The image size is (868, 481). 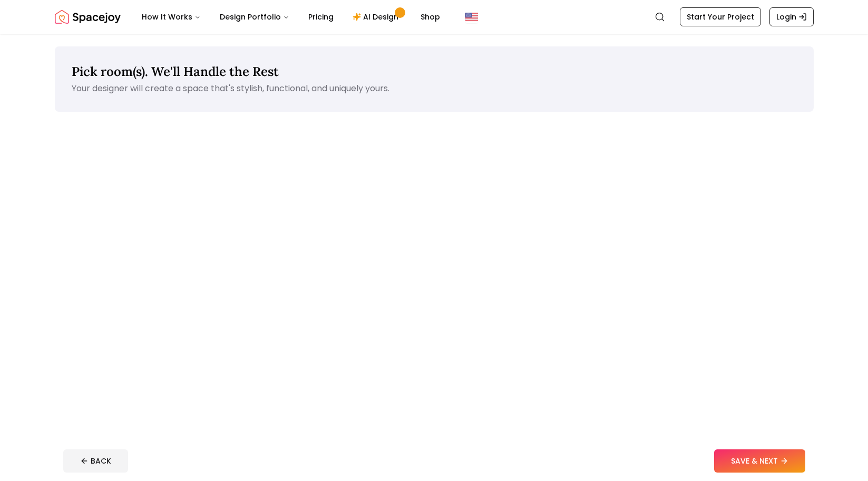 I want to click on img: Spacejoy Logo, so click(x=87, y=17).